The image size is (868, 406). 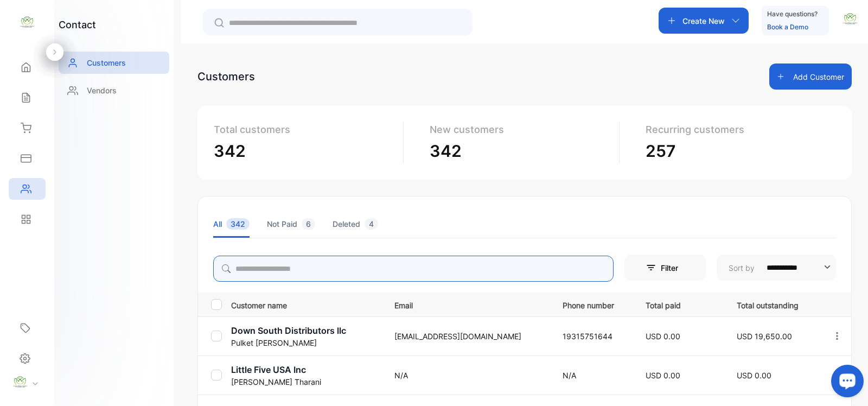 What do you see at coordinates (704, 20) in the screenshot?
I see `p: Create New` at bounding box center [704, 20].